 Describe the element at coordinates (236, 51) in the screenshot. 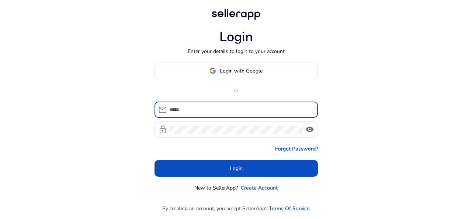

I see `p: Enter your details to login to your account` at that location.